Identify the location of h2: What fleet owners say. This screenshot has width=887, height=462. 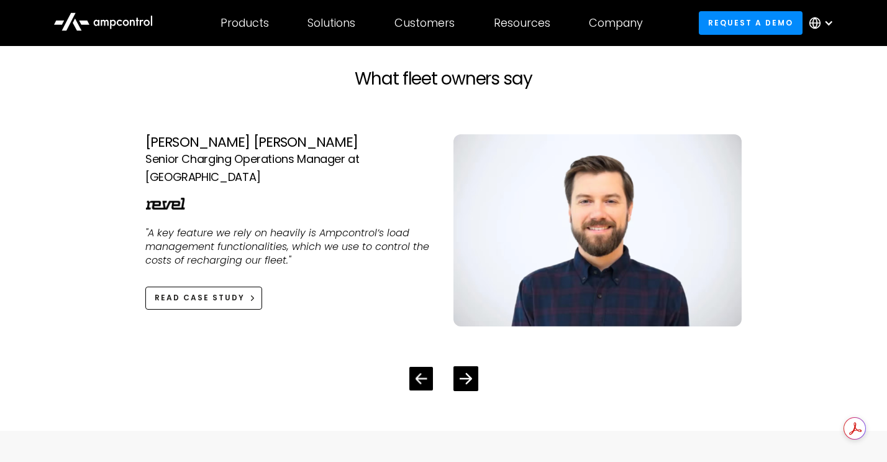
(444, 79).